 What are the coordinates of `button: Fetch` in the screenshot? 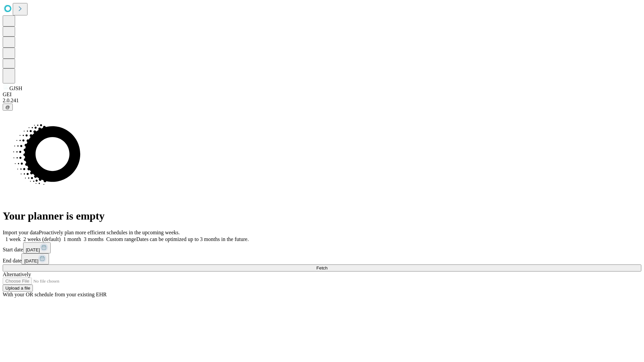 It's located at (322, 268).